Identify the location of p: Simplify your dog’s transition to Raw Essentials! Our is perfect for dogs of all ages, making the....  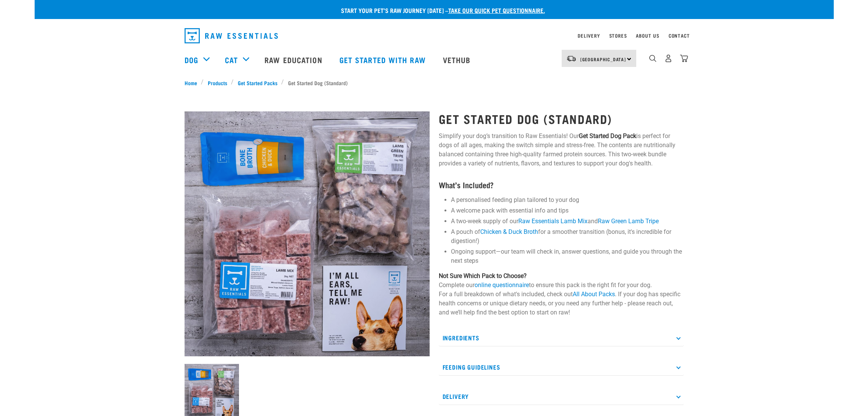
(561, 150).